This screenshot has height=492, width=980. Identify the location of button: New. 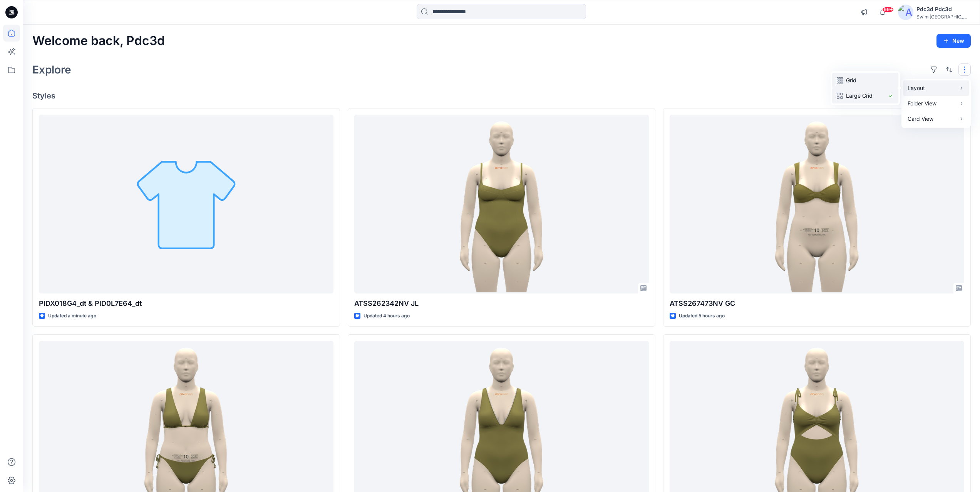
(954, 41).